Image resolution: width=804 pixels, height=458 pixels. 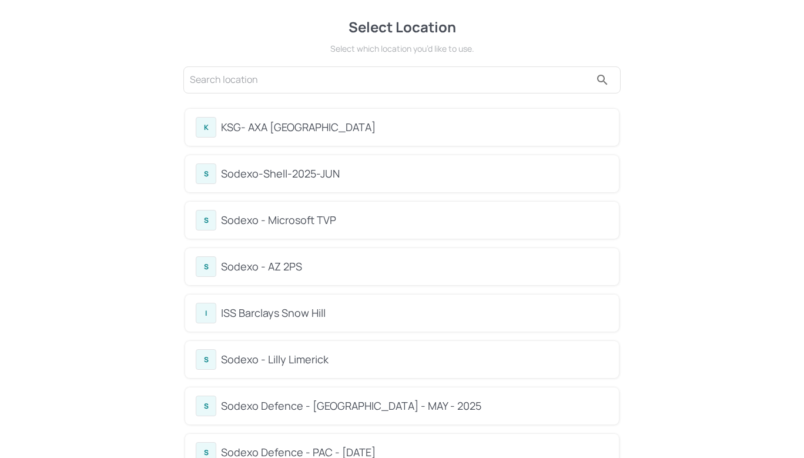 I want to click on div: ISS Barclays Snow Hill, so click(x=414, y=313).